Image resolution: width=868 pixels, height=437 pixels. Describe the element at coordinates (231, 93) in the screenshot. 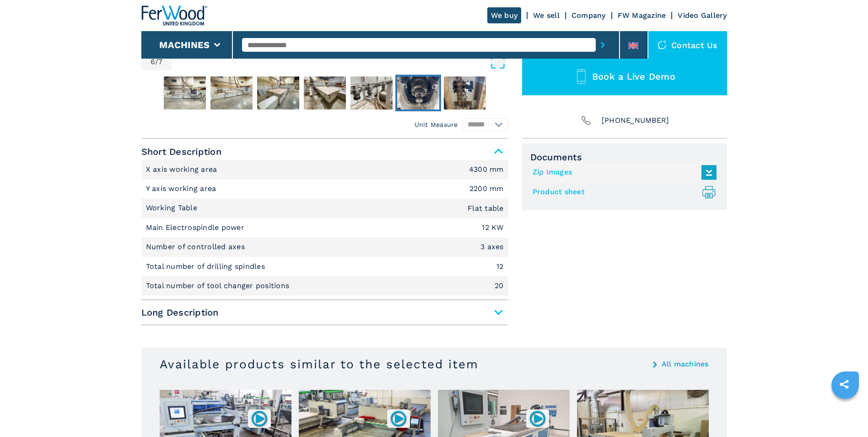

I see `img: 020ee405b0b3742aa8507a9faaa1b2d0` at that location.